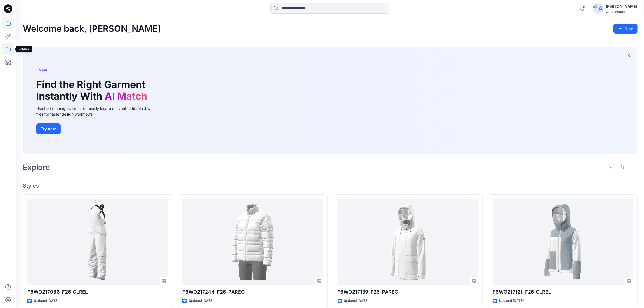  What do you see at coordinates (93, 90) in the screenshot?
I see `h1: Find the Right Garment Instantly With` at bounding box center [93, 90].